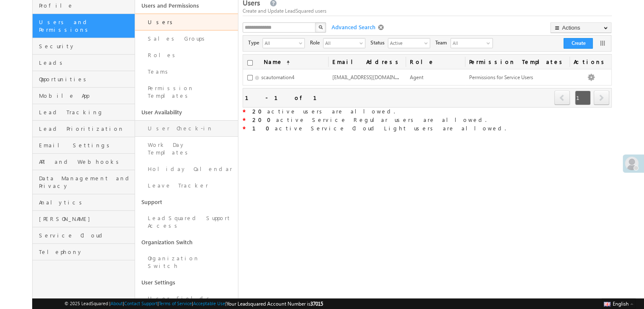  I want to click on a: Teams, so click(186, 72).